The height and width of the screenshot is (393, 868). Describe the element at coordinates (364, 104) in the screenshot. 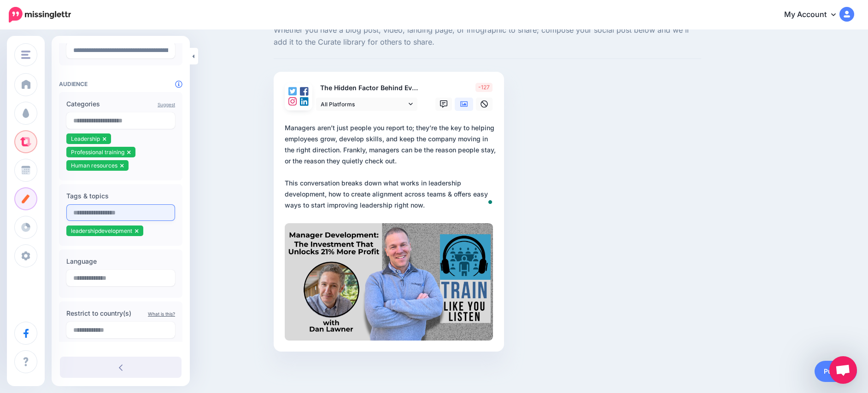

I see `span: All Platforms` at that location.